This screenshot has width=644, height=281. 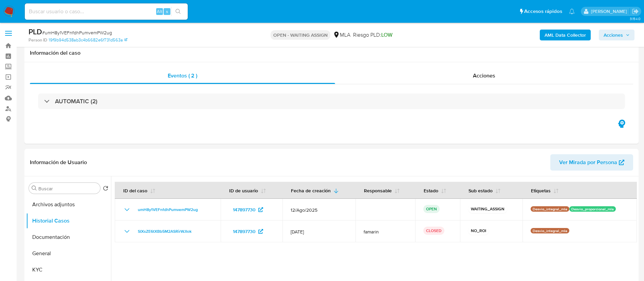 What do you see at coordinates (635, 11) in the screenshot?
I see `a: Salir` at bounding box center [635, 11].